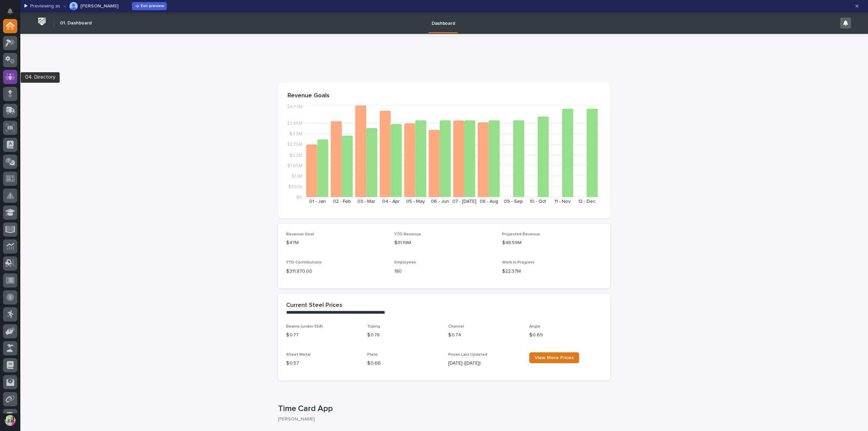 This screenshot has width=868, height=431. I want to click on button: users-avatar, so click(10, 420).